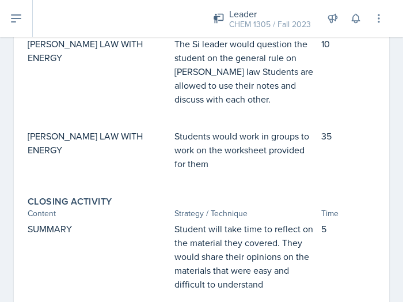  Describe the element at coordinates (270, 24) in the screenshot. I see `div: CHEM 1305 / Fall 2023` at that location.